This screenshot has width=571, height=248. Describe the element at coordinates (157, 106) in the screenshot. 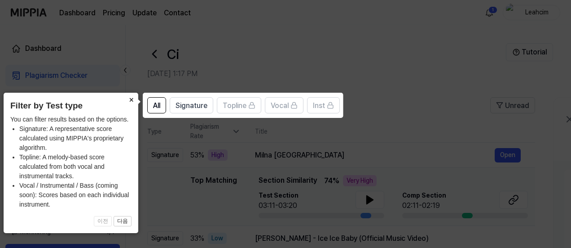

I see `span: All` at that location.